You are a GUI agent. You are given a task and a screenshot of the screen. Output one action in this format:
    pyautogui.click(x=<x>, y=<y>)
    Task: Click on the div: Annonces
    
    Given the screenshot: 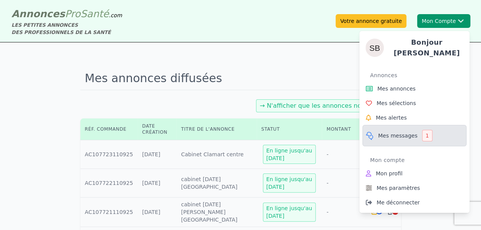 What is the action you would take?
    pyautogui.click(x=418, y=75)
    